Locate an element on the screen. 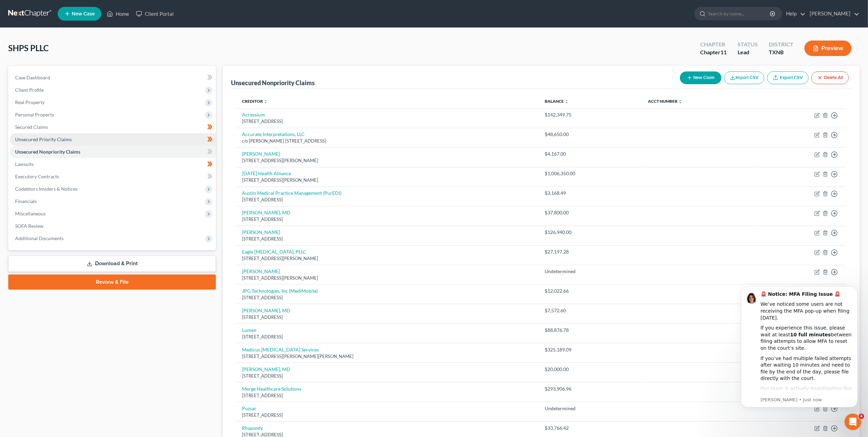 The width and height of the screenshot is (868, 437). div: $33,766.42 is located at coordinates (591, 428).